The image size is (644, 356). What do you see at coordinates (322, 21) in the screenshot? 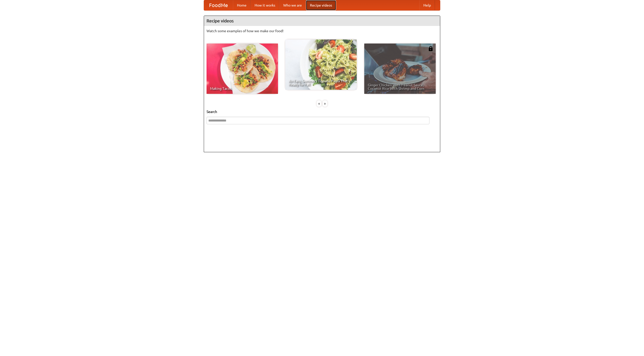
I see `h4: Recipe videos` at bounding box center [322, 21].